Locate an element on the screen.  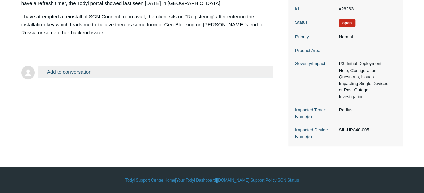
dt: Impacted Tenant Name(s) is located at coordinates (315, 113).